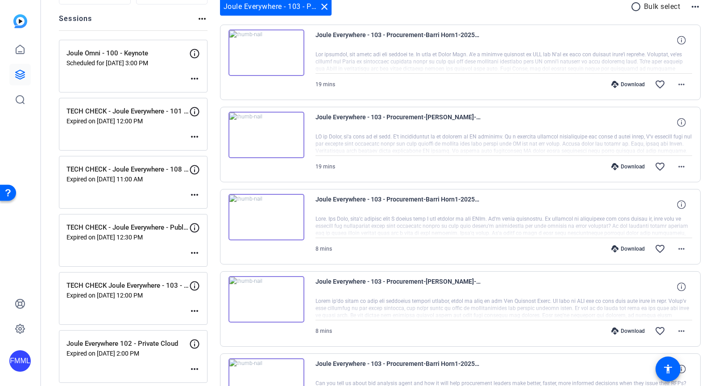  Describe the element at coordinates (398, 204) in the screenshot. I see `span: Joule Everywhere - 103 - Procurement-Barri Horn1-2025-08-21-13-54-59-062-1` at that location.